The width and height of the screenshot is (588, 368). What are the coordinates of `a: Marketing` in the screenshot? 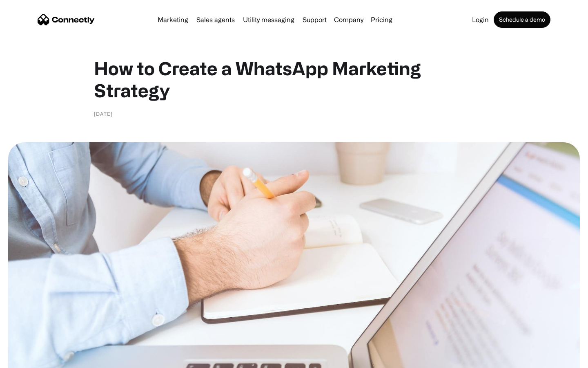 It's located at (173, 20).